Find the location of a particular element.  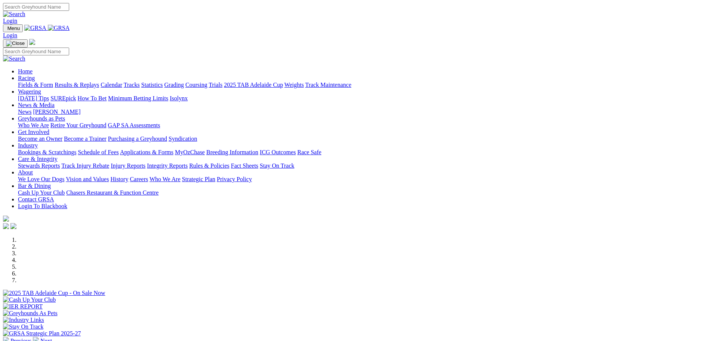

a: ICG Outcomes is located at coordinates (278, 152).